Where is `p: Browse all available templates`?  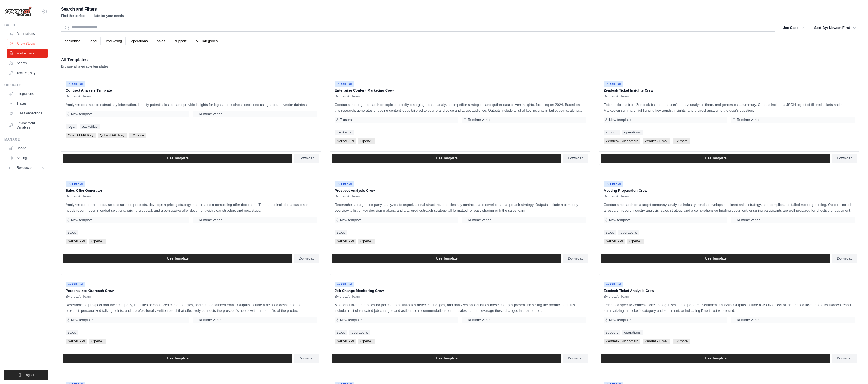
p: Browse all available templates is located at coordinates (85, 66).